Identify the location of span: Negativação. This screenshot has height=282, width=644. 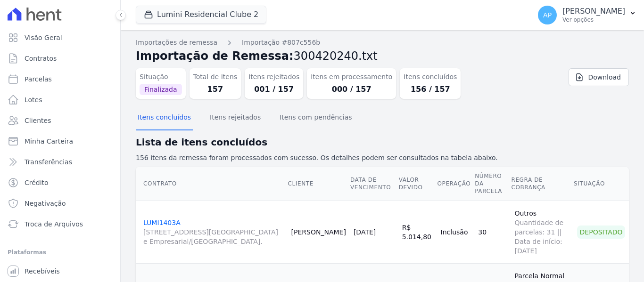
(45, 203).